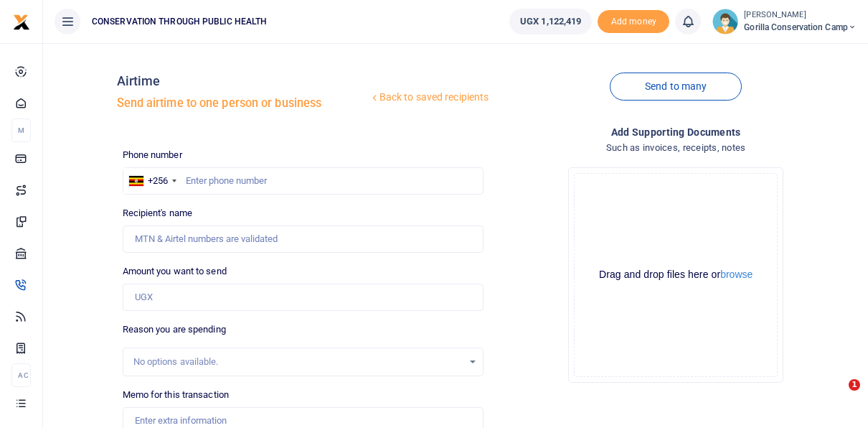 This screenshot has width=868, height=428. Describe the element at coordinates (550, 22) in the screenshot. I see `li: Wallet ballance` at that location.